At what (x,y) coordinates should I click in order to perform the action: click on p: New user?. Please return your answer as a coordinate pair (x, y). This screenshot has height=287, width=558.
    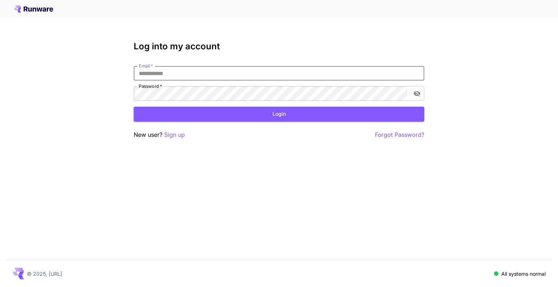
    Looking at the image, I should click on (159, 135).